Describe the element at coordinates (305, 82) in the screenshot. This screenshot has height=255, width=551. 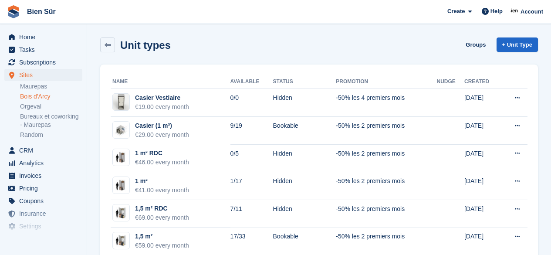
I see `th: Status` at that location.